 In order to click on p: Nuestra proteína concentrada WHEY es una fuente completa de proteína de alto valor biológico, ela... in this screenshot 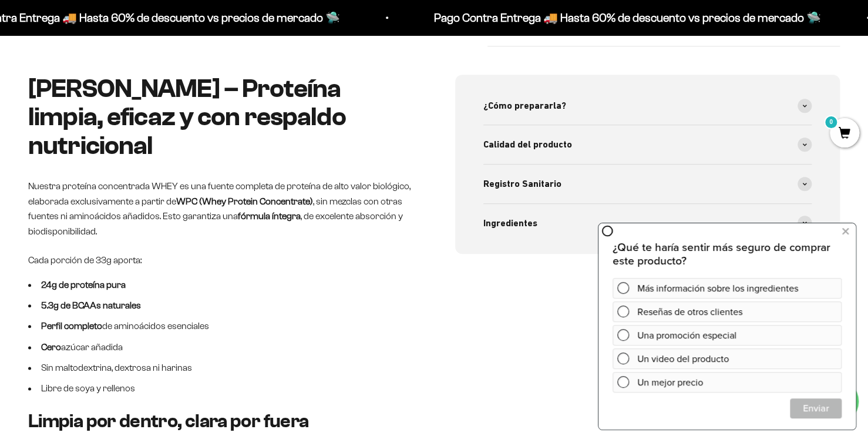, I will do `click(220, 208)`.